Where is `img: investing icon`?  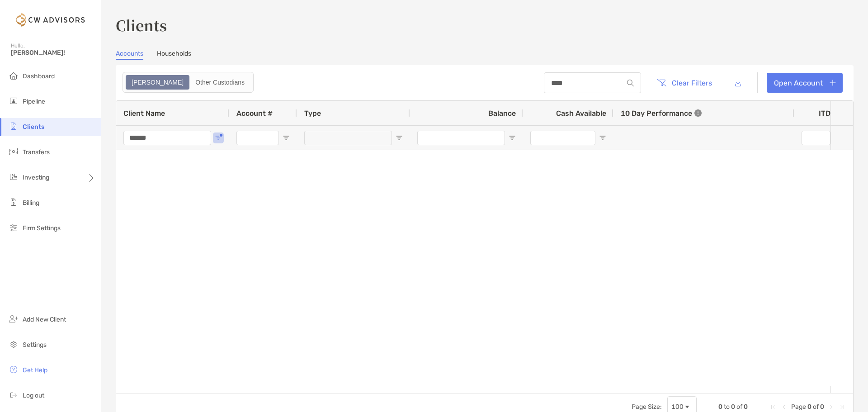
img: investing icon is located at coordinates (14, 177).